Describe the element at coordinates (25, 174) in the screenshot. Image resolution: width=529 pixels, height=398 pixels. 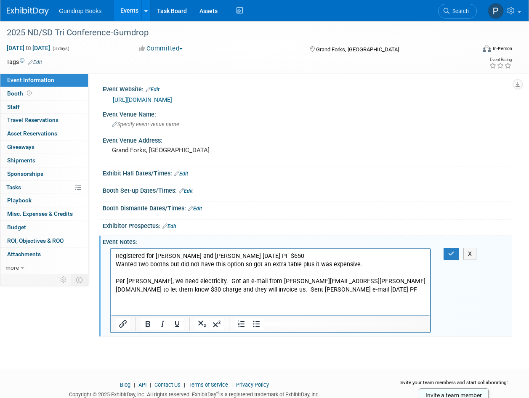
I see `span: Sponsorships` at that location.